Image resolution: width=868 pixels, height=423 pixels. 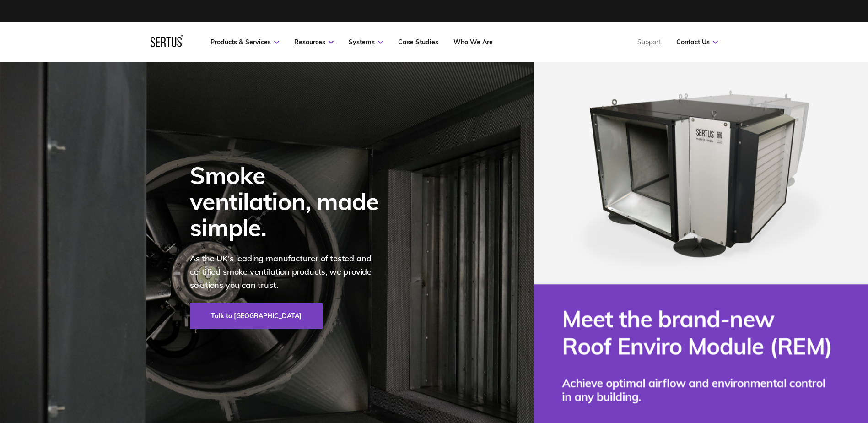 What do you see at coordinates (365, 42) in the screenshot?
I see `a: Systems` at bounding box center [365, 42].